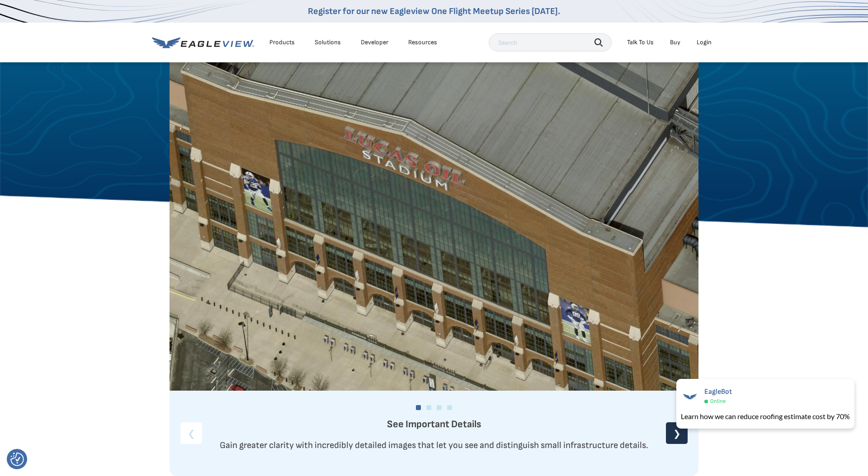 The width and height of the screenshot is (868, 476). I want to click on img: Revisit consent button, so click(17, 459).